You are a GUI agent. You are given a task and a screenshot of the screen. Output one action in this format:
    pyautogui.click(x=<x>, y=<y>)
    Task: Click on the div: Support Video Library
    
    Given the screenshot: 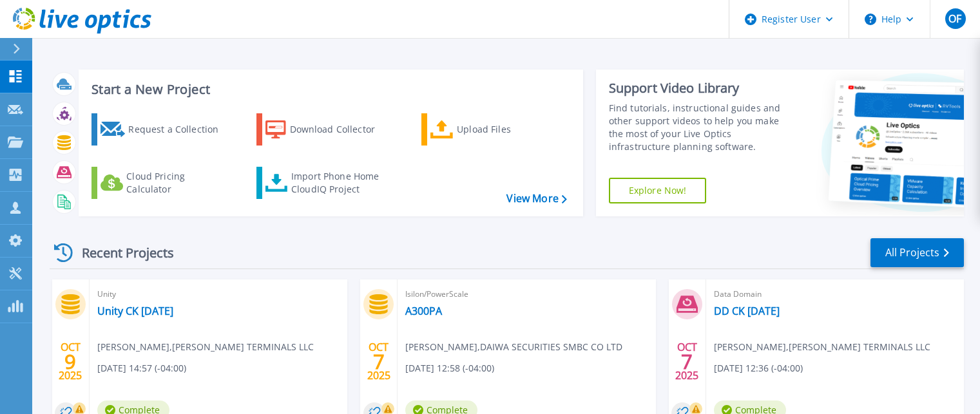 What is the action you would take?
    pyautogui.click(x=701, y=88)
    